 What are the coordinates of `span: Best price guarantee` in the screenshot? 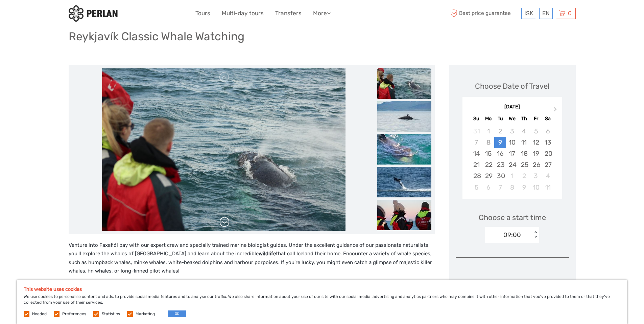 It's located at (484, 13).